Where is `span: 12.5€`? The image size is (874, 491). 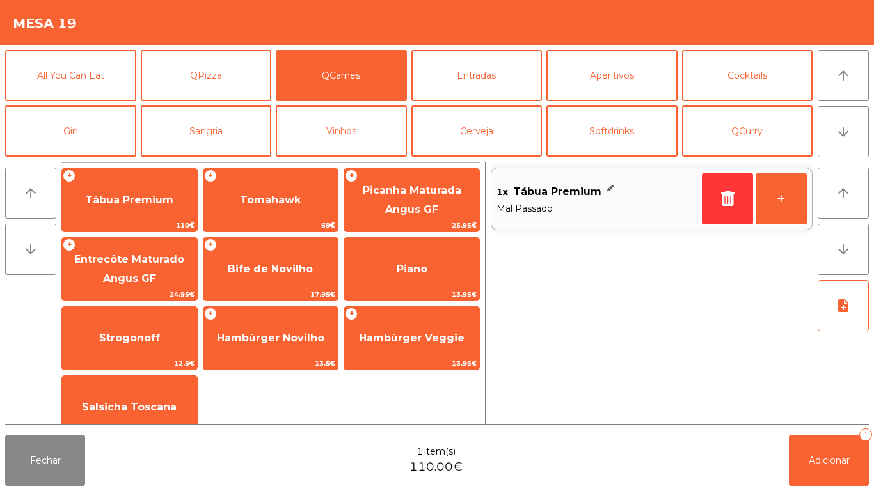 span: 12.5€ is located at coordinates (129, 363).